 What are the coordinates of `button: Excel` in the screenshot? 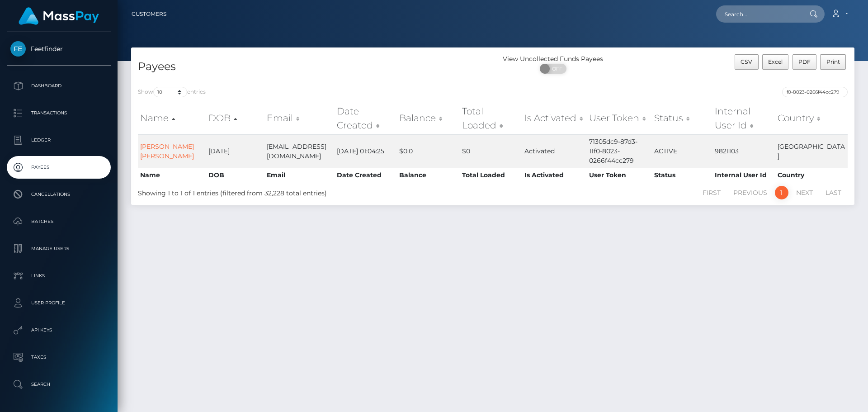 It's located at (775, 62).